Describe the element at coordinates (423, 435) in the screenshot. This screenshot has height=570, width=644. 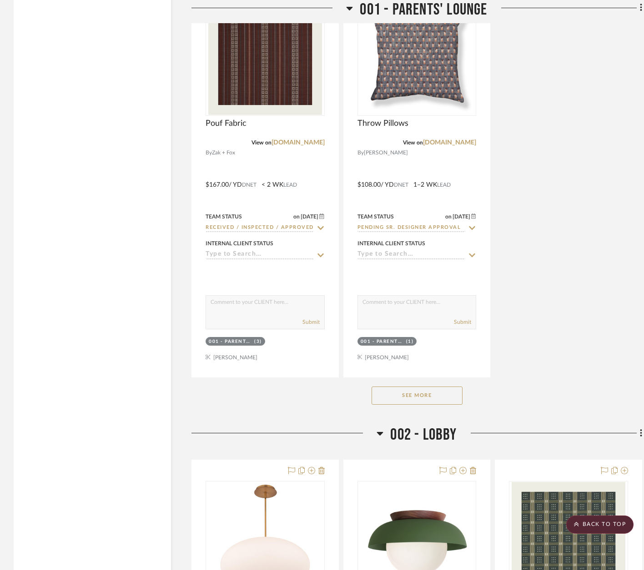
I see `span: 002 - LOBBY` at that location.